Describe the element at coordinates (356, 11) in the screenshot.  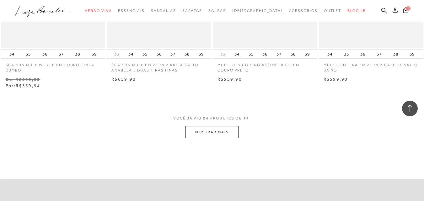
I see `a: BLOG LB` at that location.